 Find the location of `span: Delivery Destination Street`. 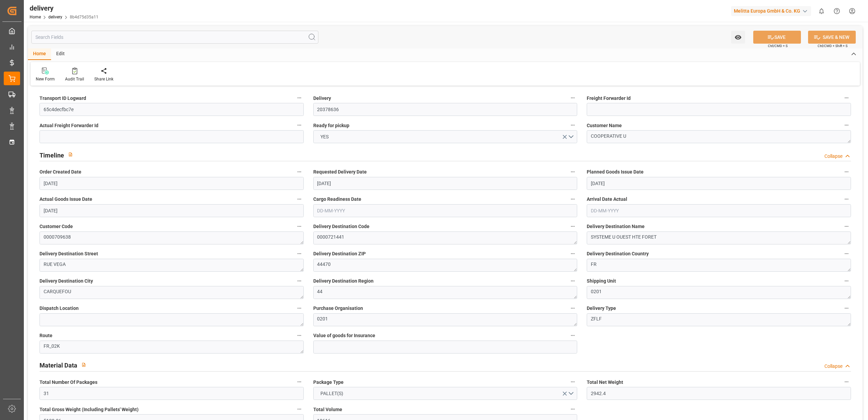

span: Delivery Destination Street is located at coordinates (69, 253).